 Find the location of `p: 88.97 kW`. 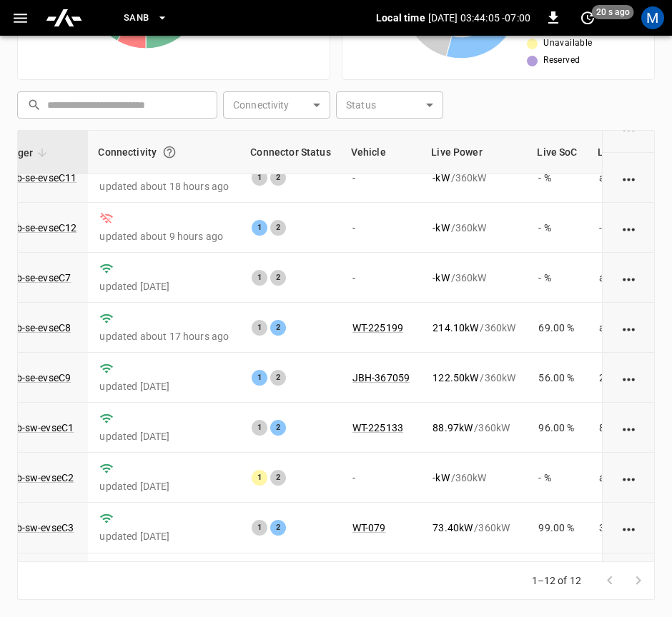

p: 88.97 kW is located at coordinates (452, 428).